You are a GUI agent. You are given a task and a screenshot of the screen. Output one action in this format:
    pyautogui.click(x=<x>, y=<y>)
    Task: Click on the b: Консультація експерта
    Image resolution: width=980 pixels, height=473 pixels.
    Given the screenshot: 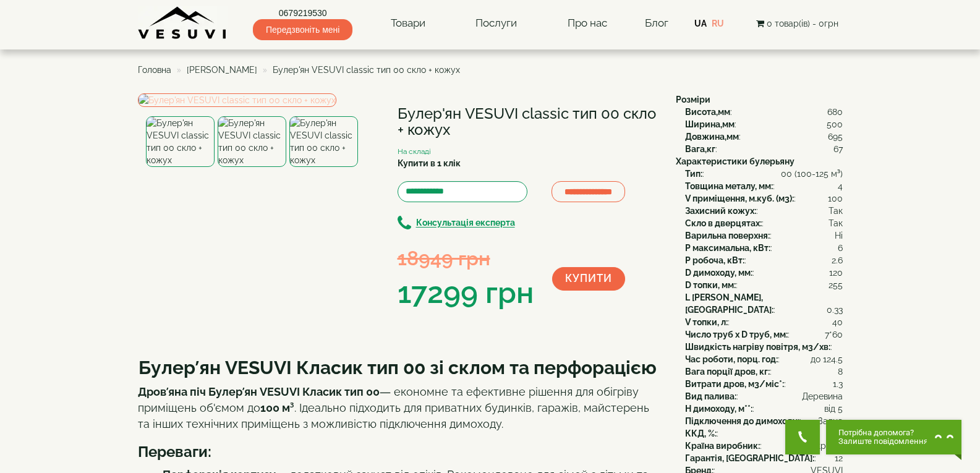 What is the action you would take?
    pyautogui.click(x=465, y=223)
    